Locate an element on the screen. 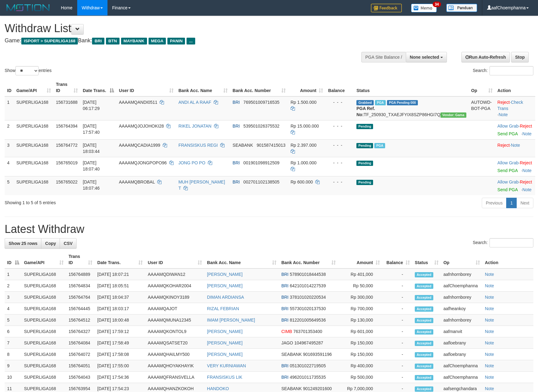 This screenshot has height=392, width=538. span: Copy 001901098912509 to clipboard is located at coordinates (261, 163).